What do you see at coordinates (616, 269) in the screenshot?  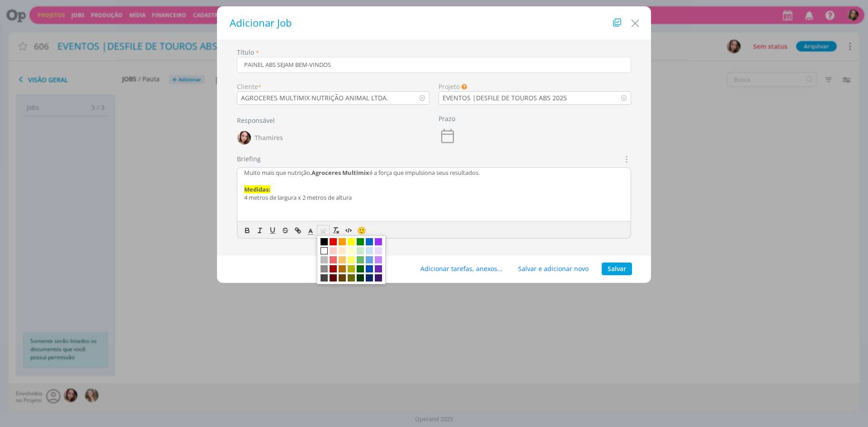 I see `button: Salvar` at bounding box center [616, 269].